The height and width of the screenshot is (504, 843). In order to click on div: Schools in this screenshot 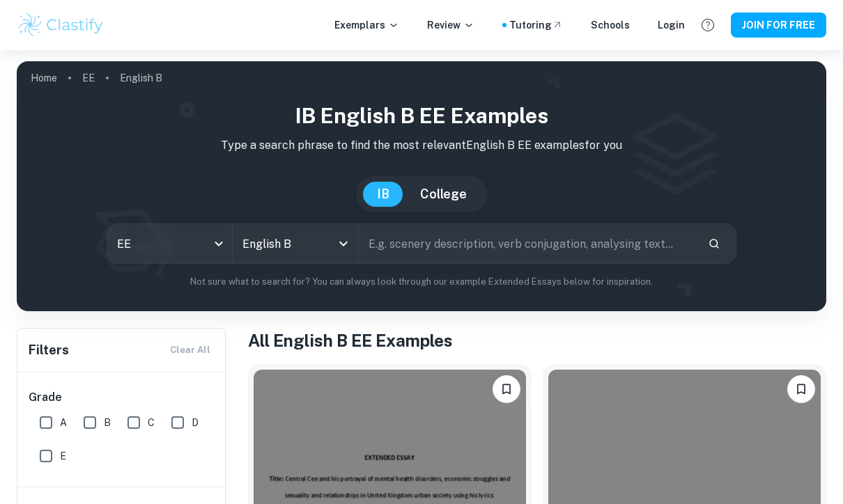, I will do `click(610, 25)`.